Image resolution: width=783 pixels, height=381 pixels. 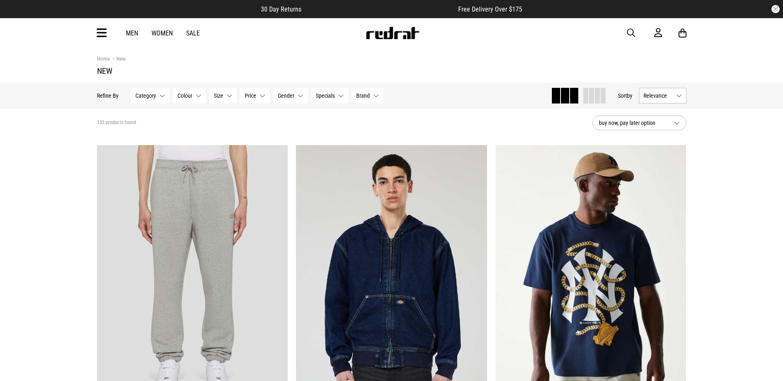 What do you see at coordinates (218, 96) in the screenshot?
I see `span: Size` at bounding box center [218, 96].